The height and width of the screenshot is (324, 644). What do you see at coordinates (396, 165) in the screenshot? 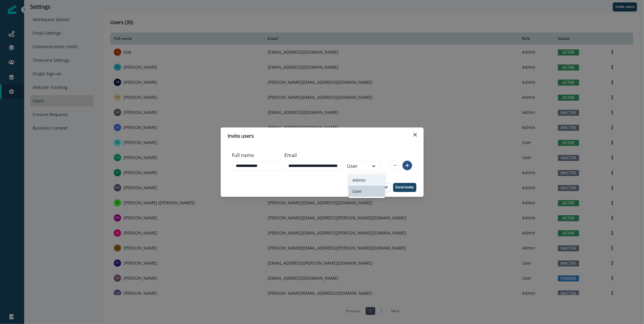
I see `button: remove-row` at bounding box center [396, 165].